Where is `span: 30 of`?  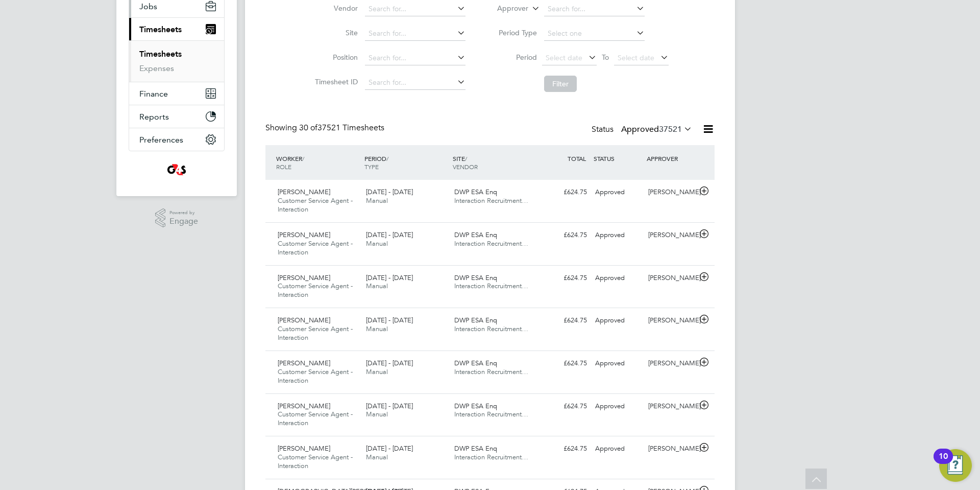 span: 30 of is located at coordinates (308, 128).